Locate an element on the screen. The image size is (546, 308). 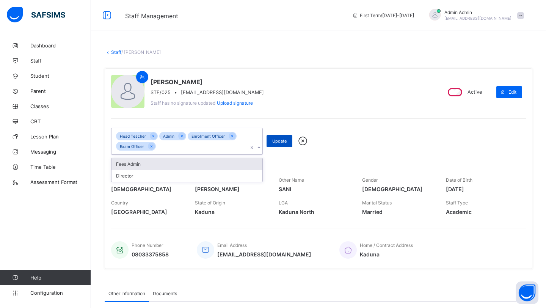
div: Head Teacher is located at coordinates (133, 136).